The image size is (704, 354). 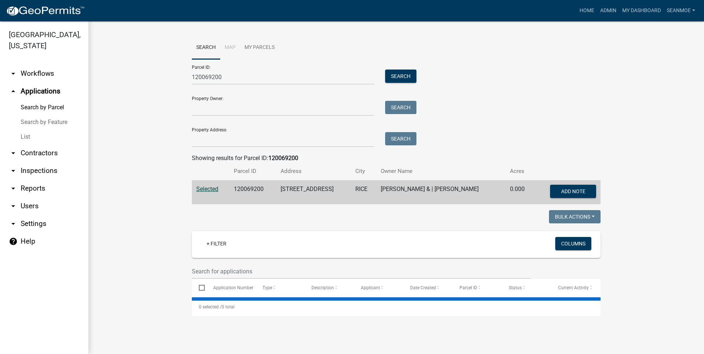 What do you see at coordinates (608, 11) in the screenshot?
I see `a: Admin` at bounding box center [608, 11].